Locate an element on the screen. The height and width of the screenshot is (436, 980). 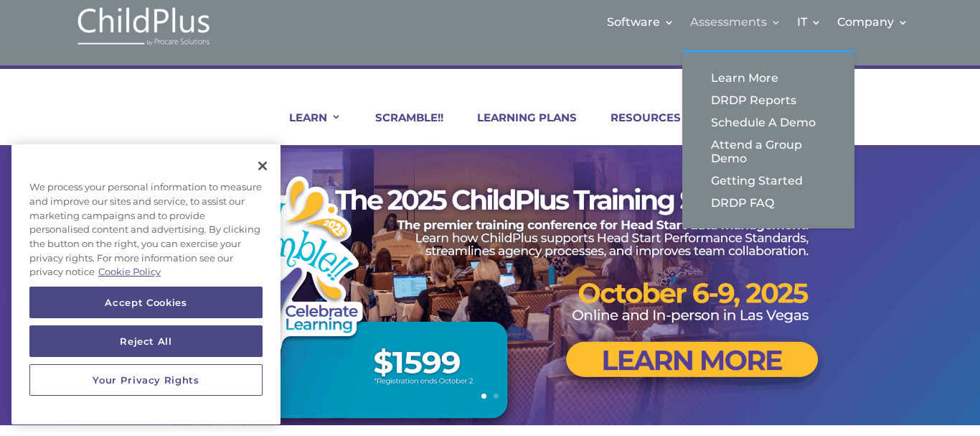
a: Attend a Group Demo is located at coordinates (768, 152).